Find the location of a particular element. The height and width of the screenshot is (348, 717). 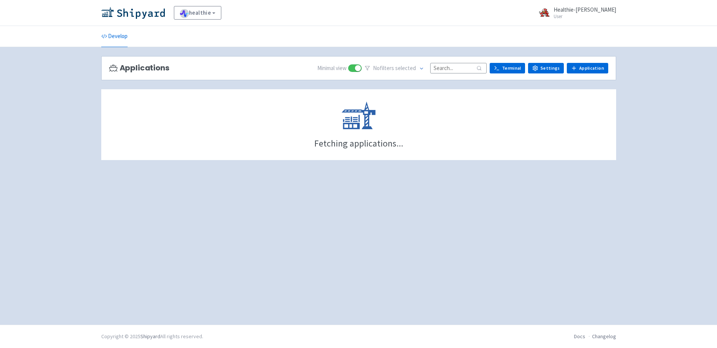

h3: Applications is located at coordinates (139, 68).